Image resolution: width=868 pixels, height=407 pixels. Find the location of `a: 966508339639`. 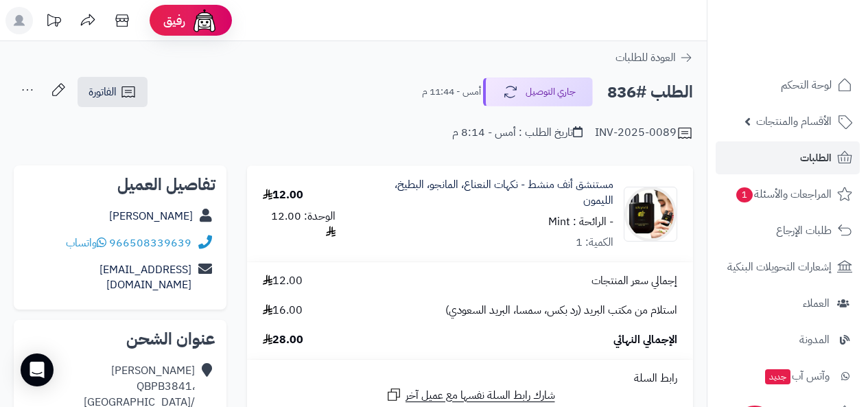

a: 966508339639 is located at coordinates (150, 243).